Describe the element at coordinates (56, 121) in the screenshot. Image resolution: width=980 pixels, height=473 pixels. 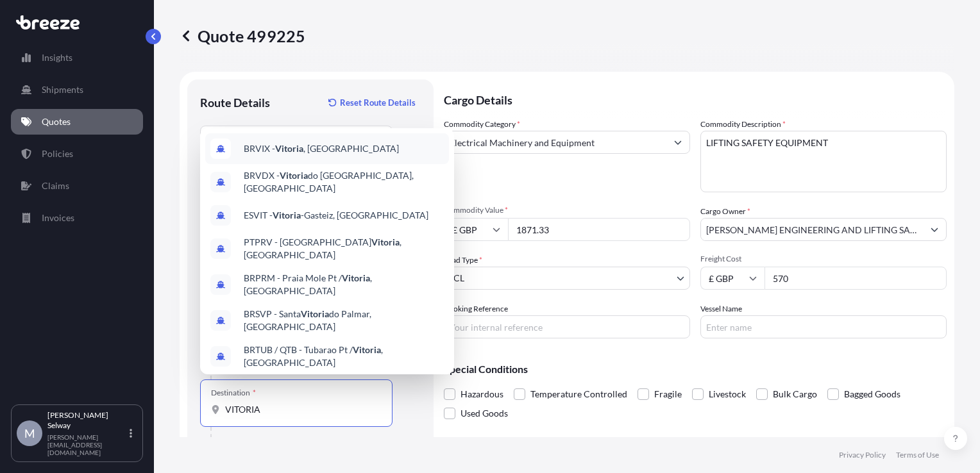
I see `p: Quotes` at that location.